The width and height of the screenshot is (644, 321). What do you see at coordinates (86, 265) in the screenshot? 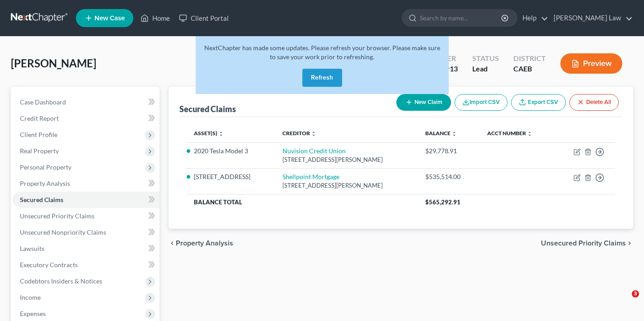
I see `a: Executory Contracts` at bounding box center [86, 265].